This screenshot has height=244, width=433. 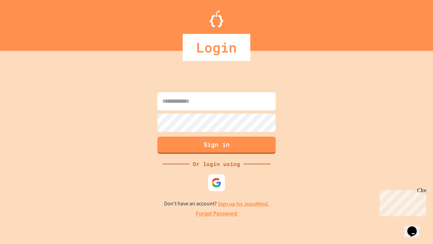 What do you see at coordinates (217, 164) in the screenshot?
I see `div: Or login using` at bounding box center [217, 164].